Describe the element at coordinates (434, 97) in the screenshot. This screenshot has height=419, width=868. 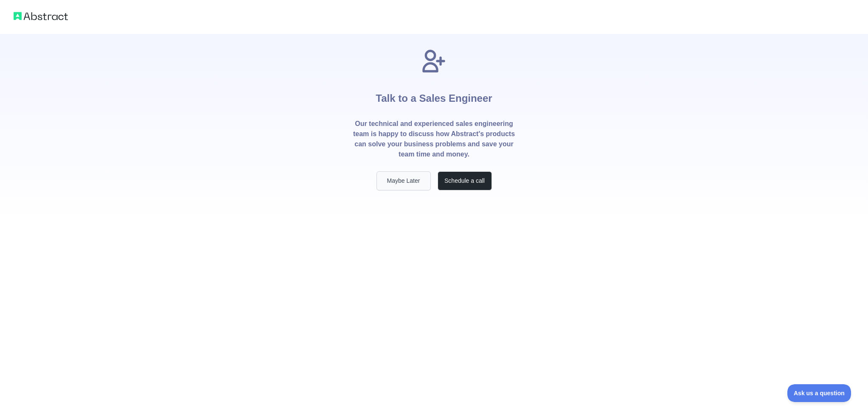
I see `h1: Talk to a Sales Engineer` at that location.